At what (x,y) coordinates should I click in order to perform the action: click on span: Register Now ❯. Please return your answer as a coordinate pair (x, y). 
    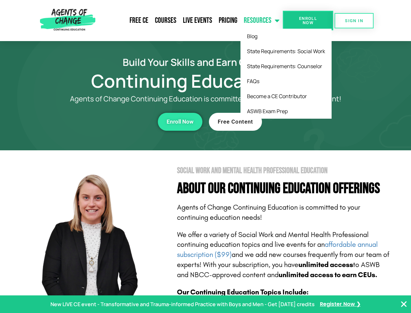
    Looking at the image, I should click on (340, 304).